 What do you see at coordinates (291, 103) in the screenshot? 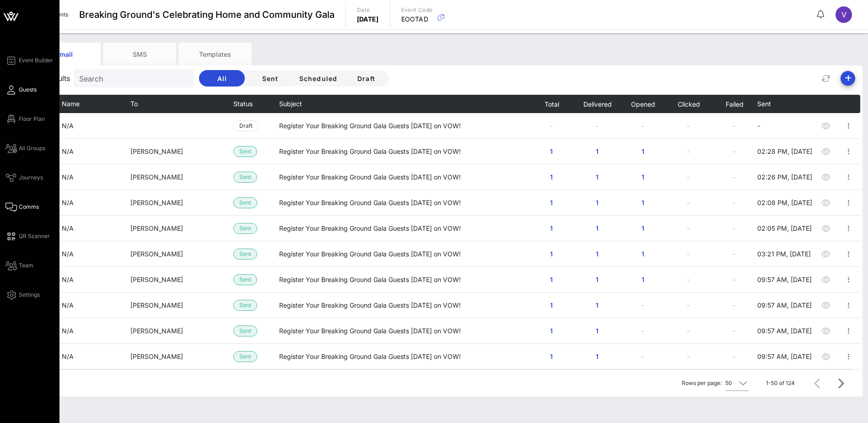
I see `span: Subject` at bounding box center [291, 103].